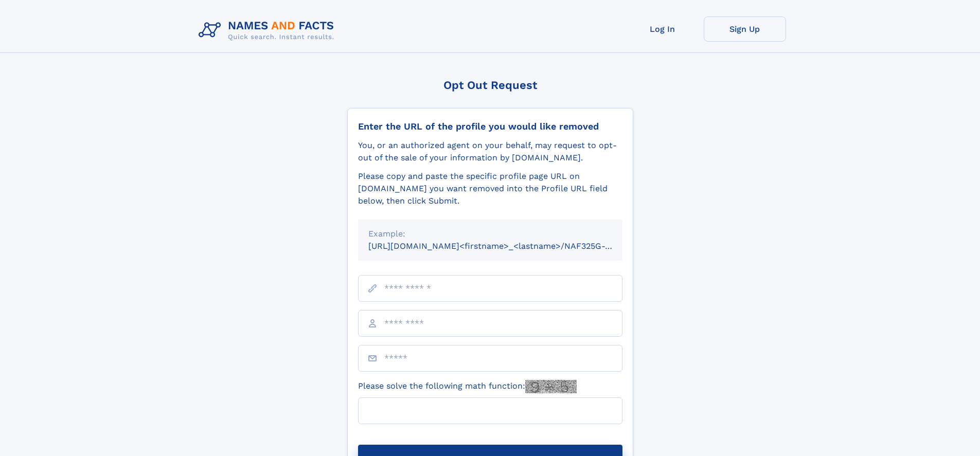 The width and height of the screenshot is (980, 456). Describe the element at coordinates (490, 85) in the screenshot. I see `div: Opt Out Request` at that location.